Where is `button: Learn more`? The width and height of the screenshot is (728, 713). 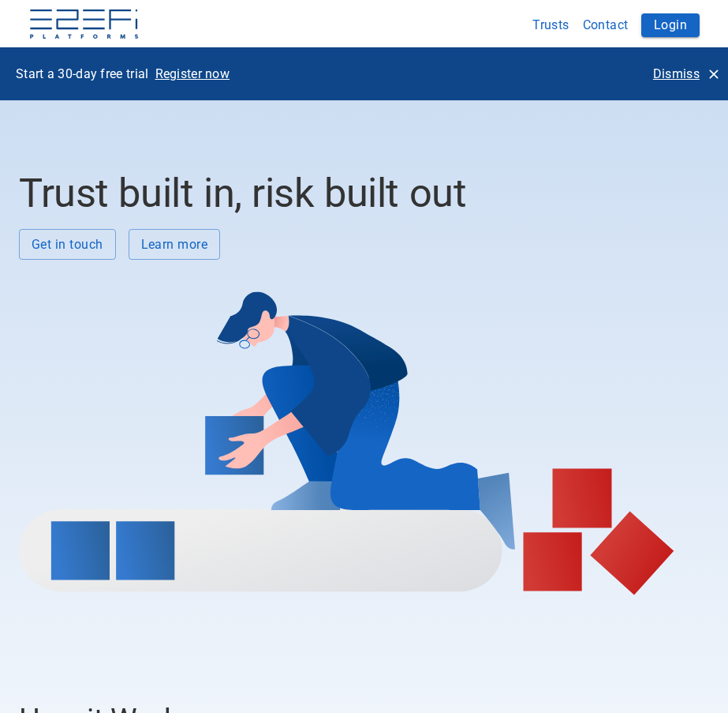 button: Learn more is located at coordinates (175, 244).